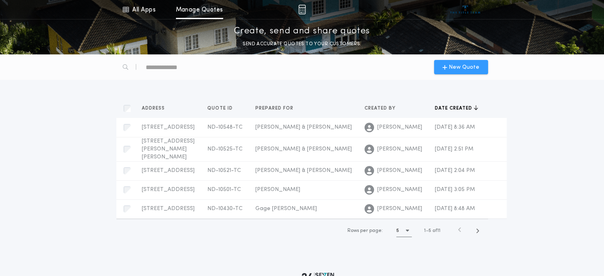  What do you see at coordinates (461, 67) in the screenshot?
I see `button: New Quote` at bounding box center [461, 67].